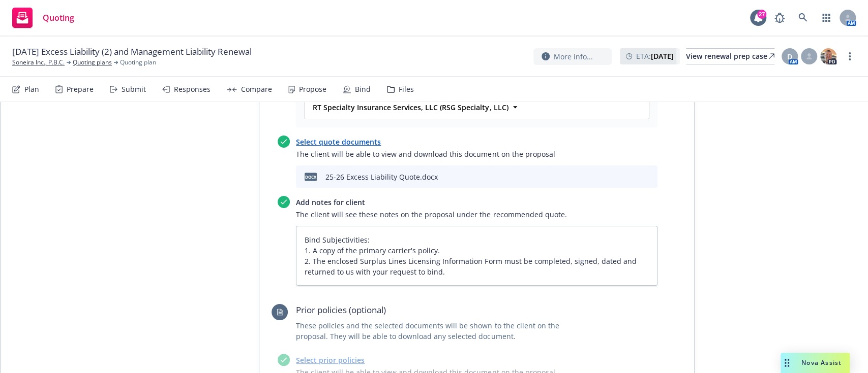  What do you see at coordinates (827, 18) in the screenshot?
I see `a: Switch app` at bounding box center [827, 18].